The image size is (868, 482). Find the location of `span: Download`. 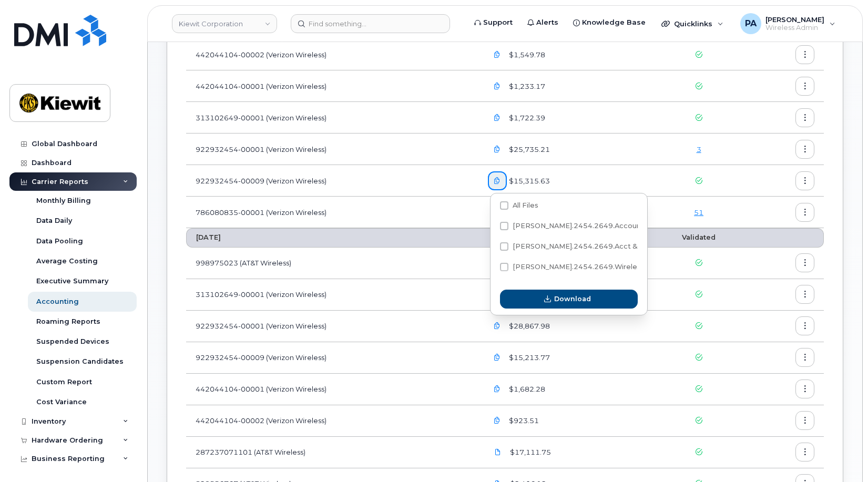

span: Download is located at coordinates (572, 299).